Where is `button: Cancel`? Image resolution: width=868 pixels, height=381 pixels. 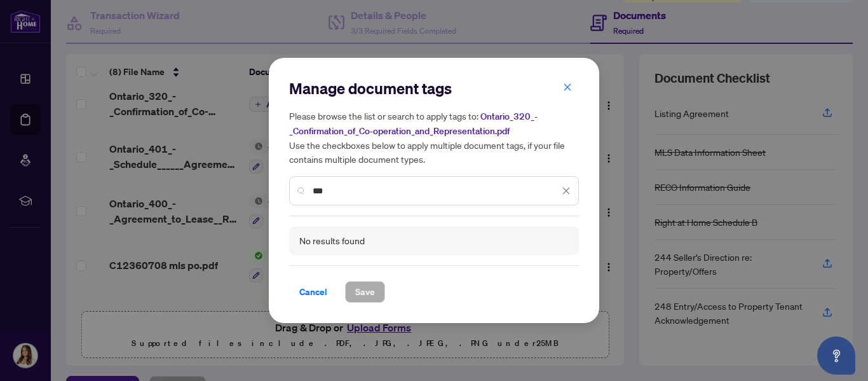
button: Cancel is located at coordinates (313, 292).